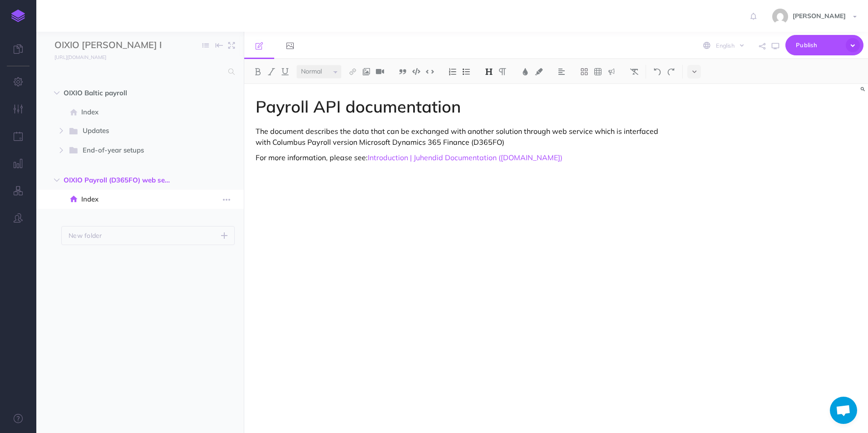  I want to click on img: Paragraph button, so click(502, 71).